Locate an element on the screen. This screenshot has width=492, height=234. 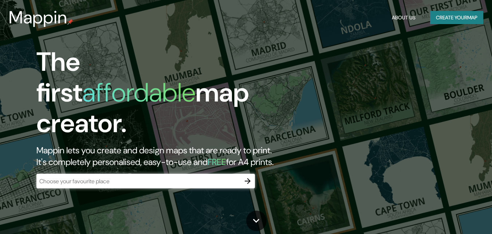
button: About Us is located at coordinates (404, 17).